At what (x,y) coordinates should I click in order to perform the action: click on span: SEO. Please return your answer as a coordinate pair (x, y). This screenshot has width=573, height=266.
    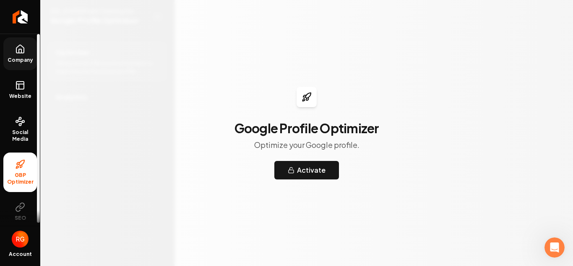
    Looking at the image, I should click on (20, 218).